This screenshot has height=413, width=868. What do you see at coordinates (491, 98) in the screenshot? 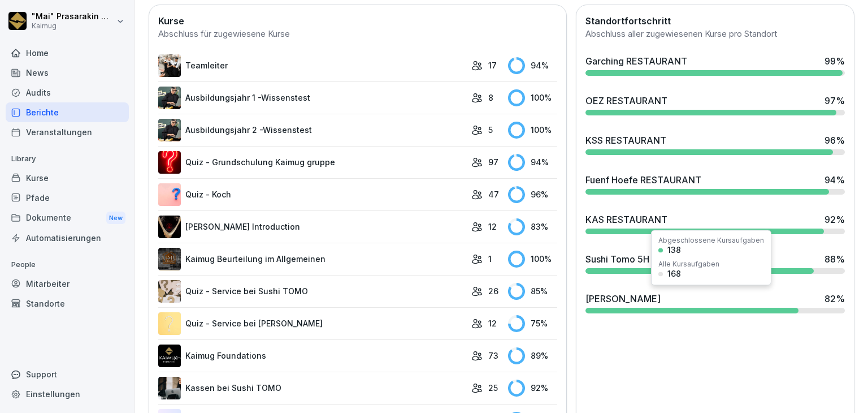
I see `p: 8` at bounding box center [491, 98].